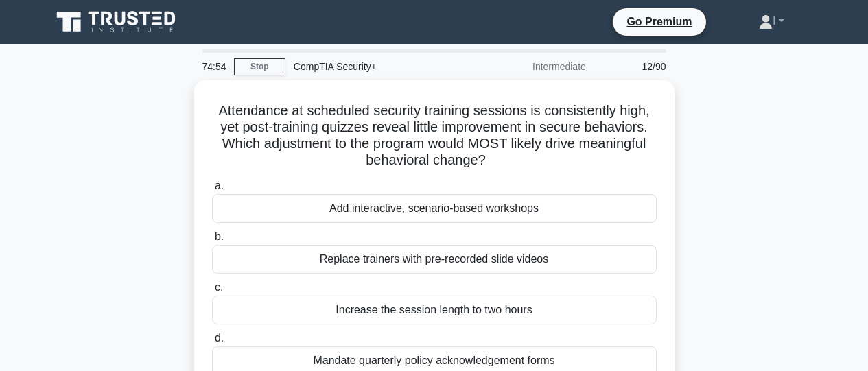  What do you see at coordinates (219, 287) in the screenshot?
I see `span: c.` at bounding box center [219, 287].